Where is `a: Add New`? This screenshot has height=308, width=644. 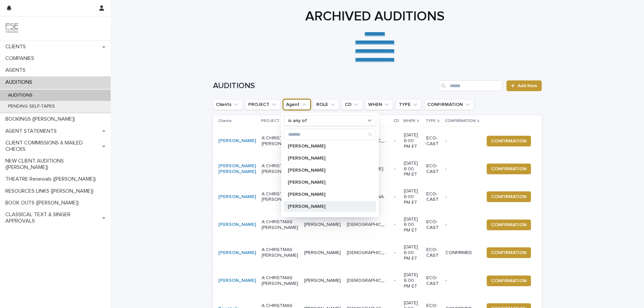
a: Add New is located at coordinates (524, 86).